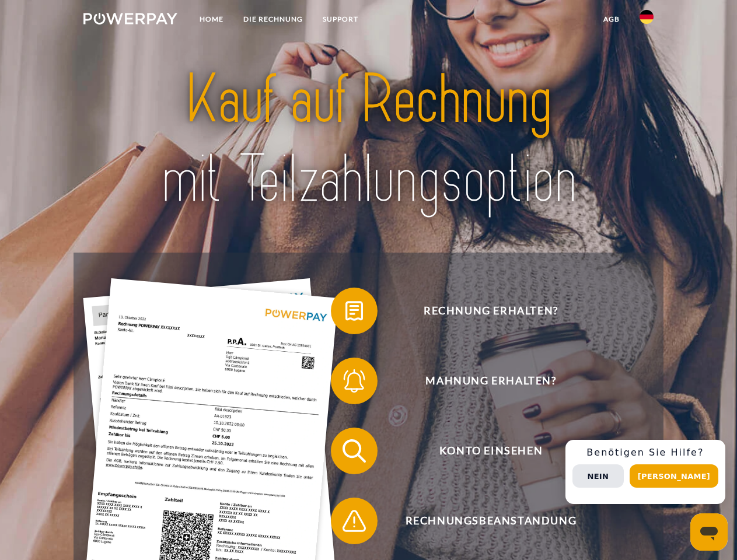 This screenshot has width=737, height=560. I want to click on img: qb_warning.svg, so click(355, 521).